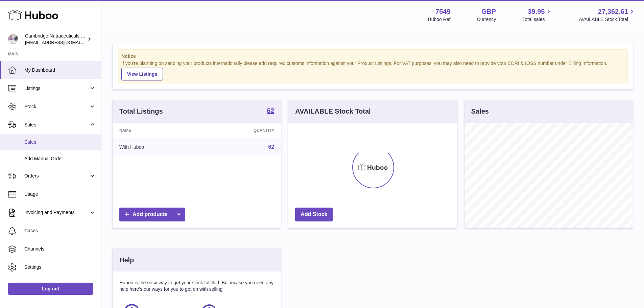 The height and width of the screenshot is (308, 644). What do you see at coordinates (537, 15) in the screenshot?
I see `a: 39.95 Total sales` at bounding box center [537, 15].